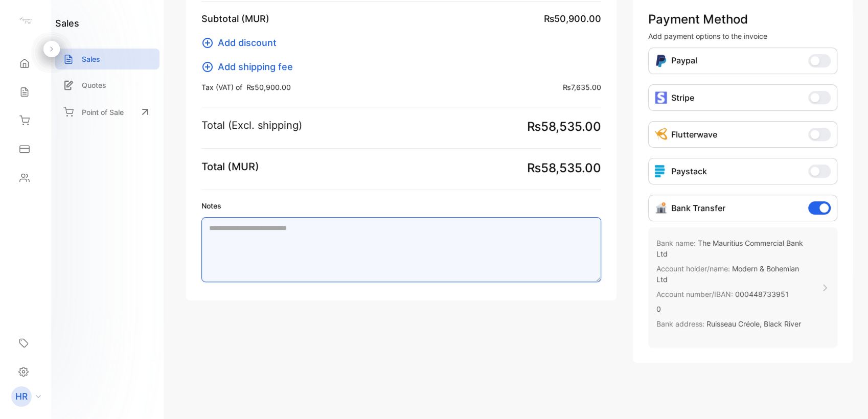  I want to click on a: Sales, so click(108, 59).